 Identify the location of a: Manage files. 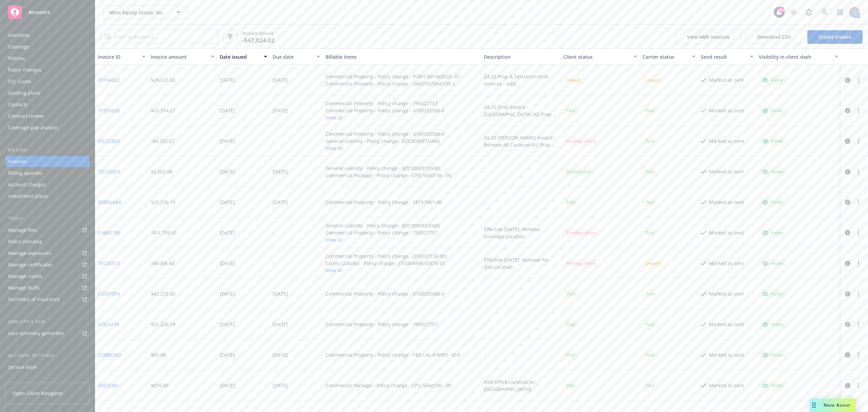
(48, 230).